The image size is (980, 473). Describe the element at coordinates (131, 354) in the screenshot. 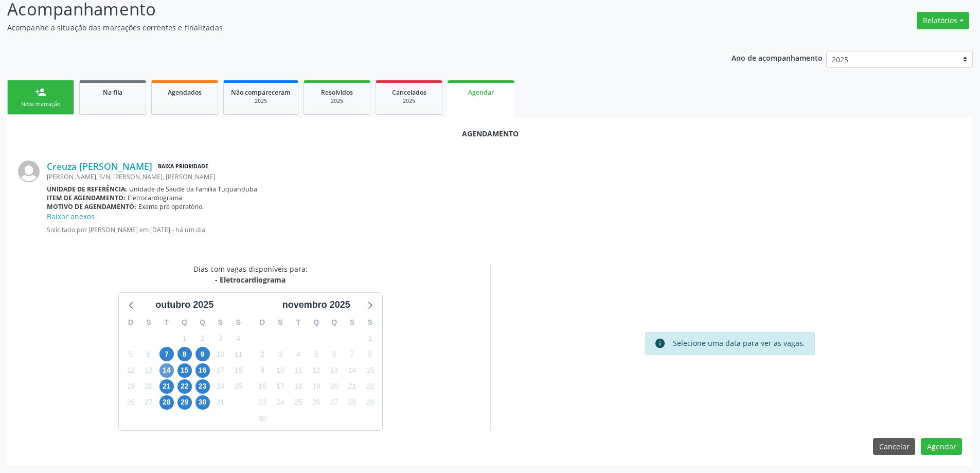

I see `span: domingo, 5 de outubro de 2025` at that location.